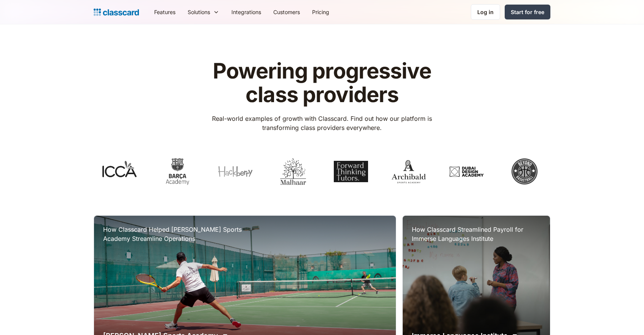 The height and width of the screenshot is (335, 644). What do you see at coordinates (246, 12) in the screenshot?
I see `a: Integrations` at bounding box center [246, 12].